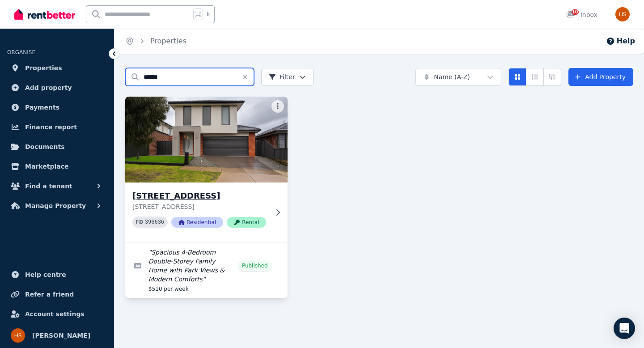  Describe the element at coordinates (45, 14) in the screenshot. I see `img: RentBetter` at that location.